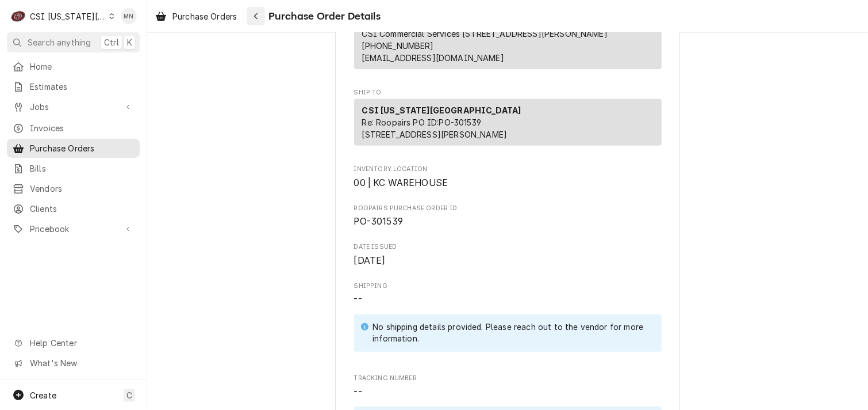 This screenshot has width=868, height=410. Describe the element at coordinates (508, 378) in the screenshot. I see `span: Tracking Number` at that location.